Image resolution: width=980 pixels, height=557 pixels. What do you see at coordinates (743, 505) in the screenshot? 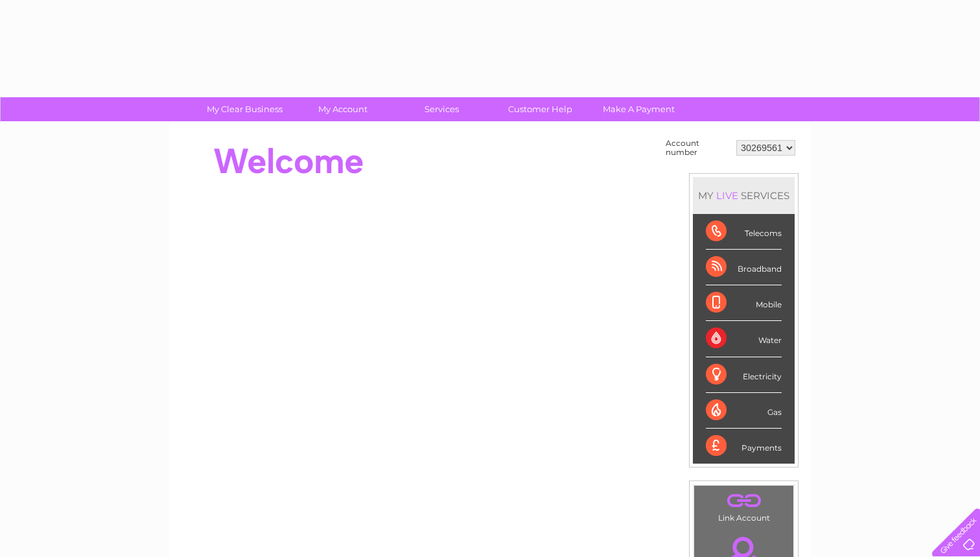
I see `td: Link Account` at bounding box center [743, 505].